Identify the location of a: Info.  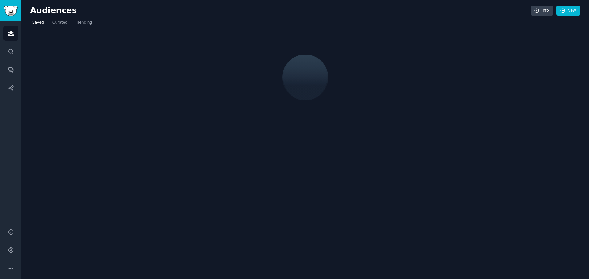
(542, 11).